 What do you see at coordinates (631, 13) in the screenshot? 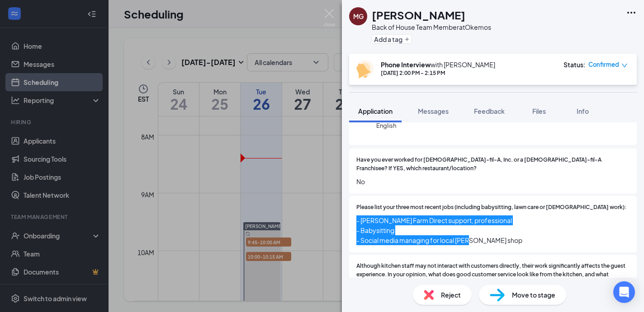
I see `svg: Ellipses` at bounding box center [631, 13].